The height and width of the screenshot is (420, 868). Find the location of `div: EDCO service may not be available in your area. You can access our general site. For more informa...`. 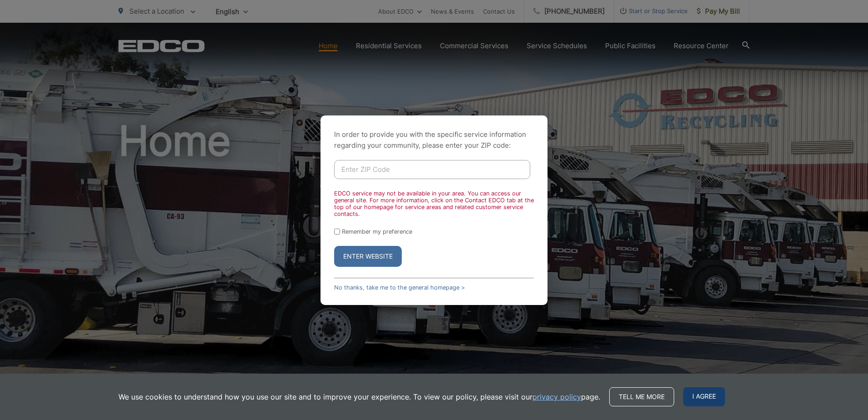

div: EDCO service may not be available in your area. You can access our general site. For more informa... is located at coordinates (434, 204).